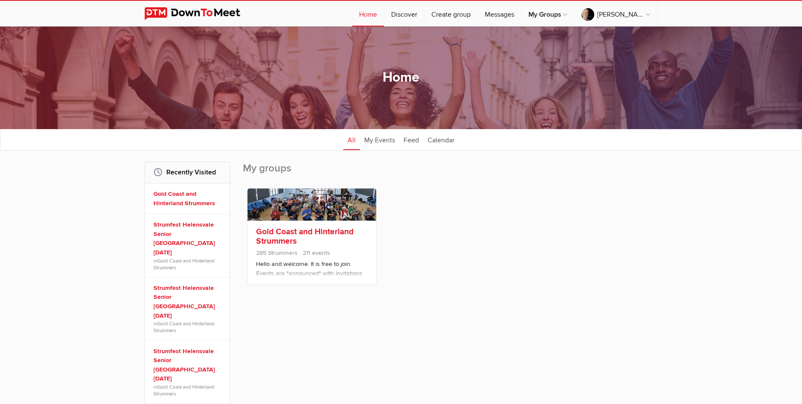  Describe the element at coordinates (351, 139) in the screenshot. I see `a: All` at that location.